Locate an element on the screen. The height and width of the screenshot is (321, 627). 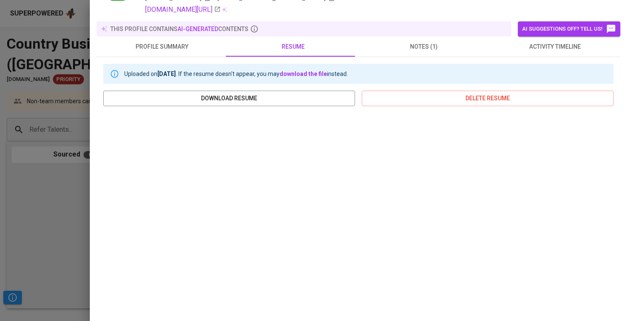
span: delete resume is located at coordinates (488, 98).